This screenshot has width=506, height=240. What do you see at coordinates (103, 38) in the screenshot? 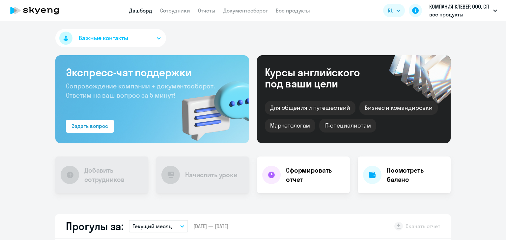
I see `span: Важные контакты` at bounding box center [103, 38].